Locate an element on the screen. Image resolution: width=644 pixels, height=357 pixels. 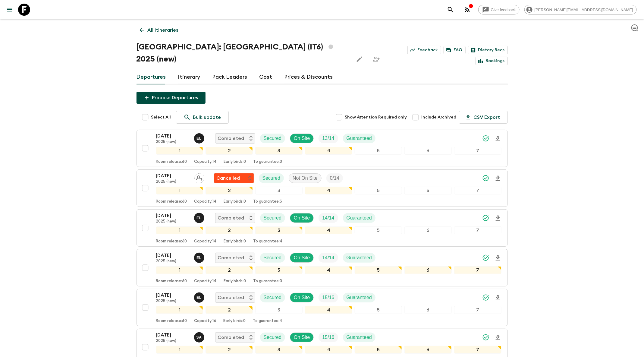
a: Prices & Discounts is located at coordinates (309, 77).